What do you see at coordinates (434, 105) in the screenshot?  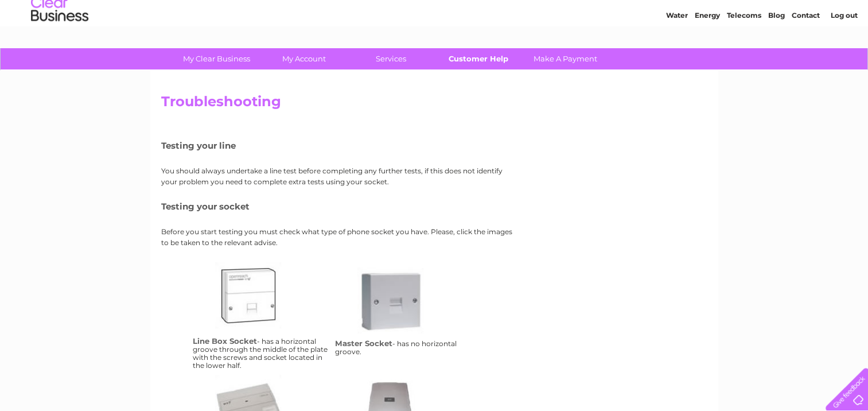 I see `h2: Troubleshooting` at bounding box center [434, 105].